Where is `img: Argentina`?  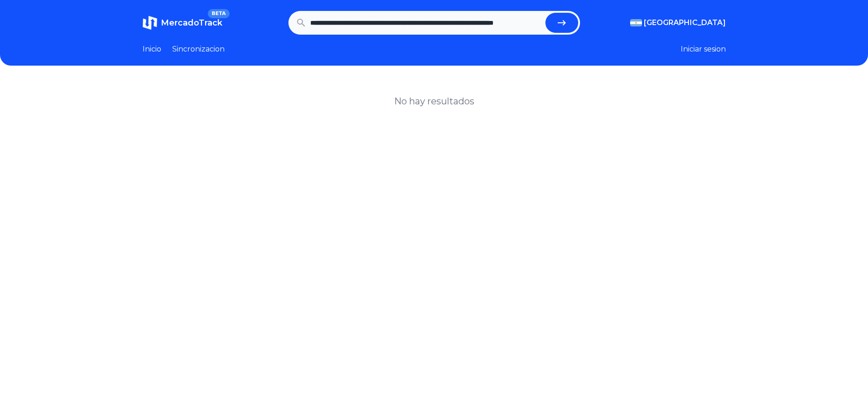 img: Argentina is located at coordinates (636, 23).